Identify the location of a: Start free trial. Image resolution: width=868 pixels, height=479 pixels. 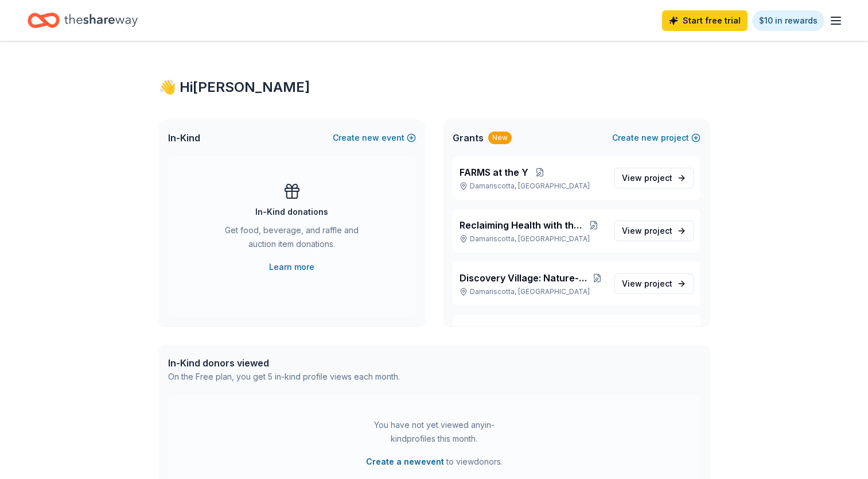
(705, 20).